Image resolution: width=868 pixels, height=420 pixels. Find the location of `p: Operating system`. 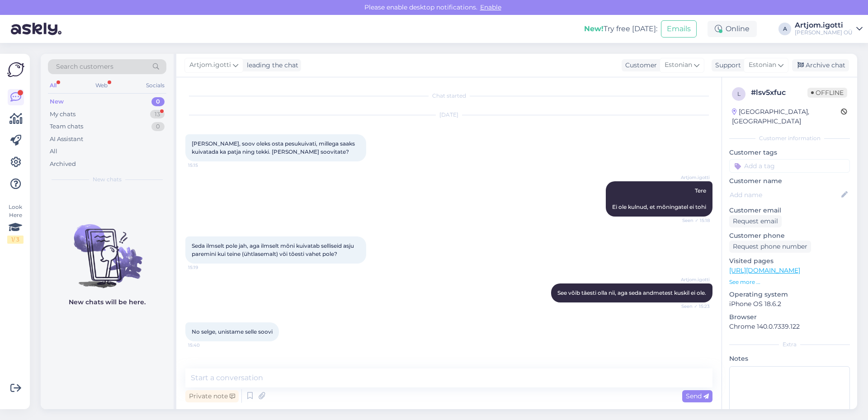

p: Operating system is located at coordinates (789, 295).